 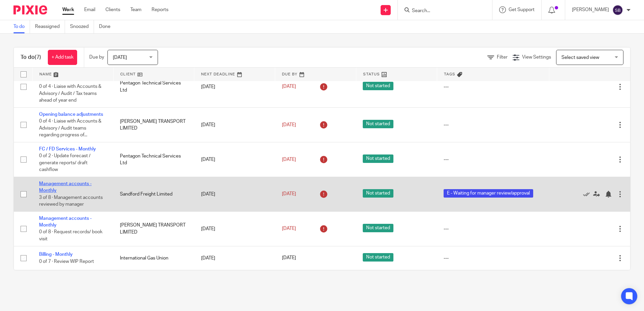 What do you see at coordinates (160, 10) in the screenshot?
I see `a: Reports` at bounding box center [160, 10].